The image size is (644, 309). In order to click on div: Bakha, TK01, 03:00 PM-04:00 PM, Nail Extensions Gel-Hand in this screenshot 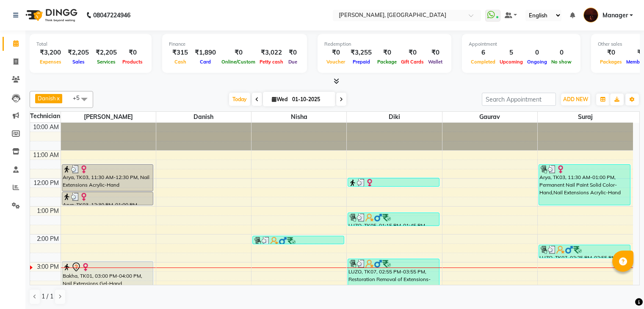, I will do `click(108, 275)`.